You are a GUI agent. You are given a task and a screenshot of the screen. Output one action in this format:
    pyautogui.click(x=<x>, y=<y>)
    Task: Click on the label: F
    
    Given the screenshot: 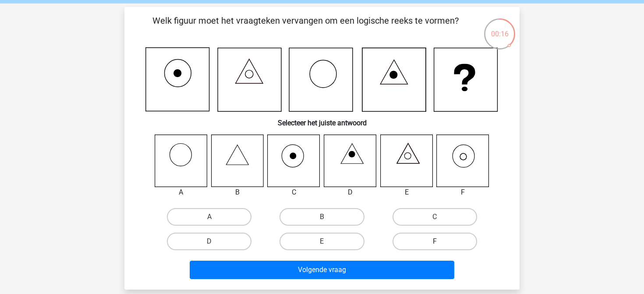 What is the action you would take?
    pyautogui.click(x=434, y=241)
    